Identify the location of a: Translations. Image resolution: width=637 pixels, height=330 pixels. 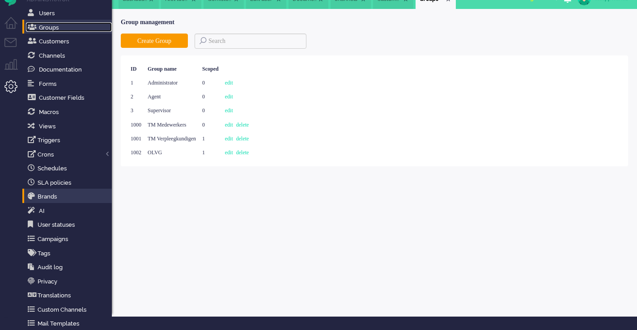
(69, 295).